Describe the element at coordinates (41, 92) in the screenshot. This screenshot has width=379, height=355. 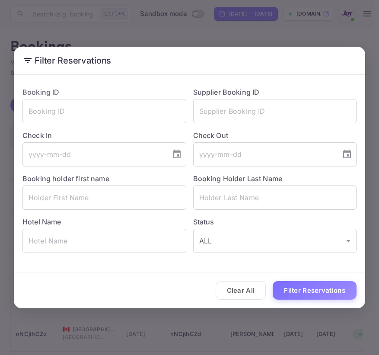
I see `label: Booking ID` at that location.